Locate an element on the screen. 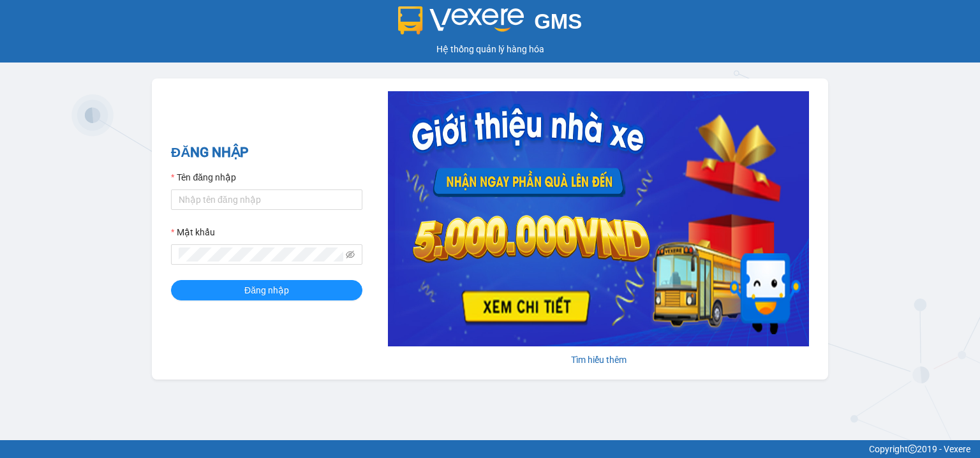  a: GMS is located at coordinates (490, 24).